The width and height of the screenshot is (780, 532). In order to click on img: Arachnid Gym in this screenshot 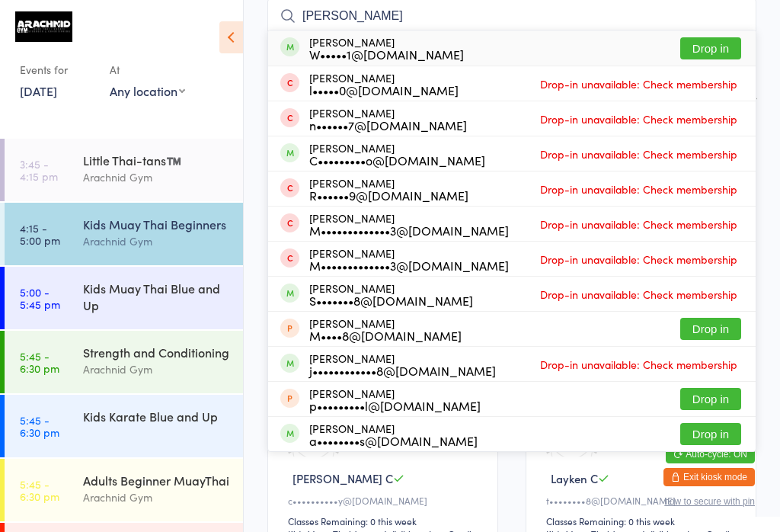, I will do `click(43, 27)`.